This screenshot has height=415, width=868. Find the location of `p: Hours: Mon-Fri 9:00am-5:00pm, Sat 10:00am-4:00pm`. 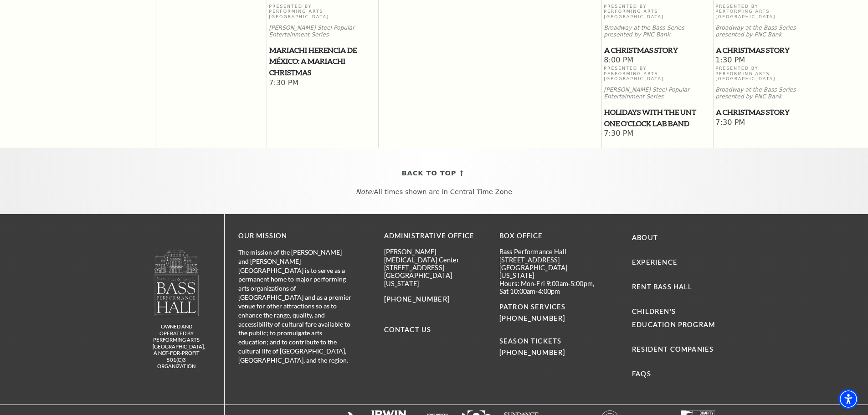

p: Hours: Mon-Fri 9:00am-5:00pm, Sat 10:00am-4:00pm is located at coordinates (550, 288).